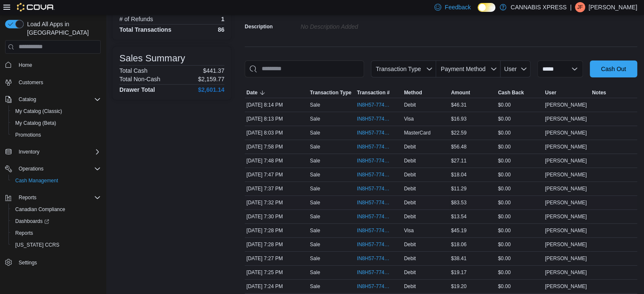 The image size is (644, 294). What do you see at coordinates (32, 222) in the screenshot?
I see `span: Dashboards` at bounding box center [32, 222].